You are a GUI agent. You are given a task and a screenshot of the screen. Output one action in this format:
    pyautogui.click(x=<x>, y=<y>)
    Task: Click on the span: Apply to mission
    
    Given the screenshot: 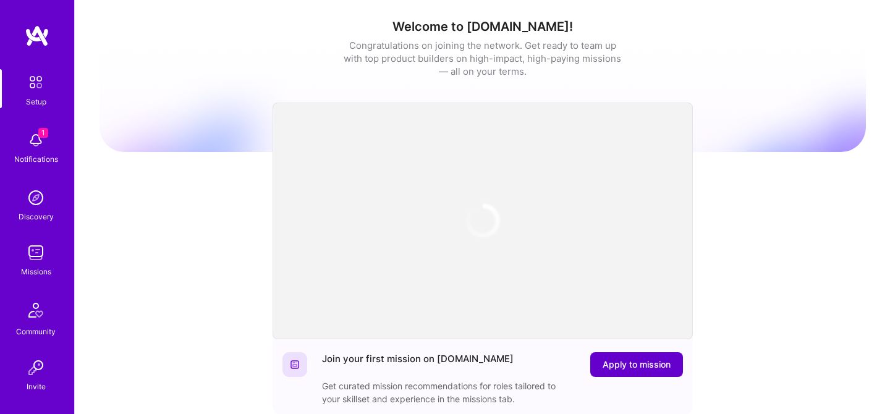 What is the action you would take?
    pyautogui.click(x=636, y=365)
    